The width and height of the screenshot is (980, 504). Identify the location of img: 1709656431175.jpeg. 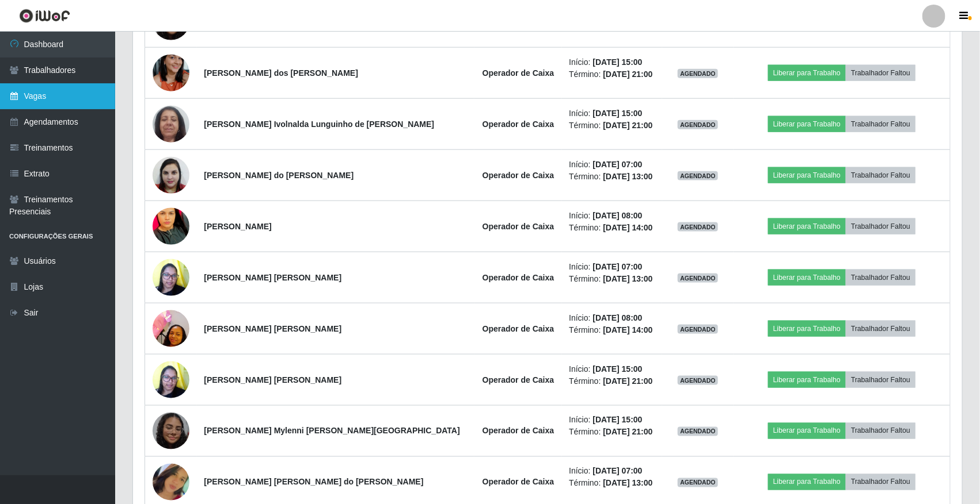
(171, 123).